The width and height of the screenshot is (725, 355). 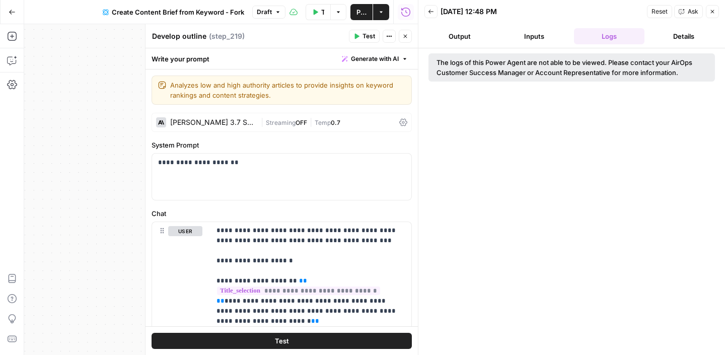 What do you see at coordinates (323, 12) in the screenshot?
I see `span: Test Workflow` at bounding box center [323, 12].